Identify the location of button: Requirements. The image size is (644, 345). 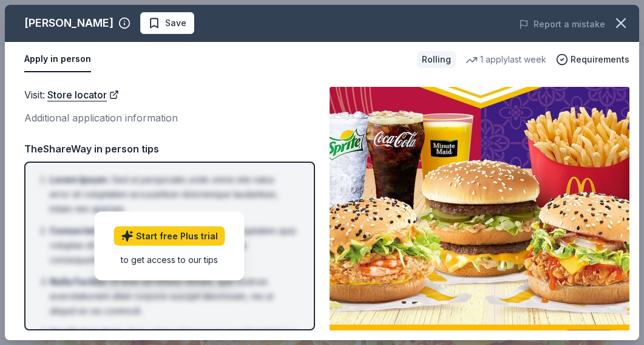
(593, 59).